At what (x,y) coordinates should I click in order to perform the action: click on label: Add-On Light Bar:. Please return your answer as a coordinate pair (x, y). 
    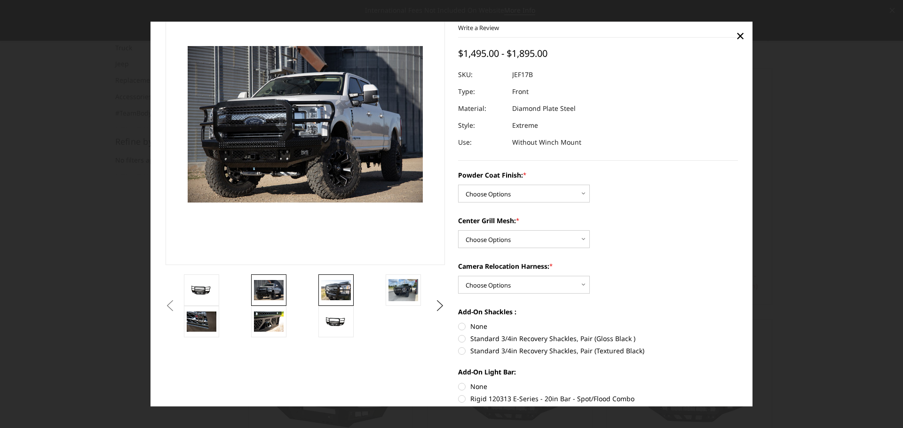
    Looking at the image, I should click on (598, 372).